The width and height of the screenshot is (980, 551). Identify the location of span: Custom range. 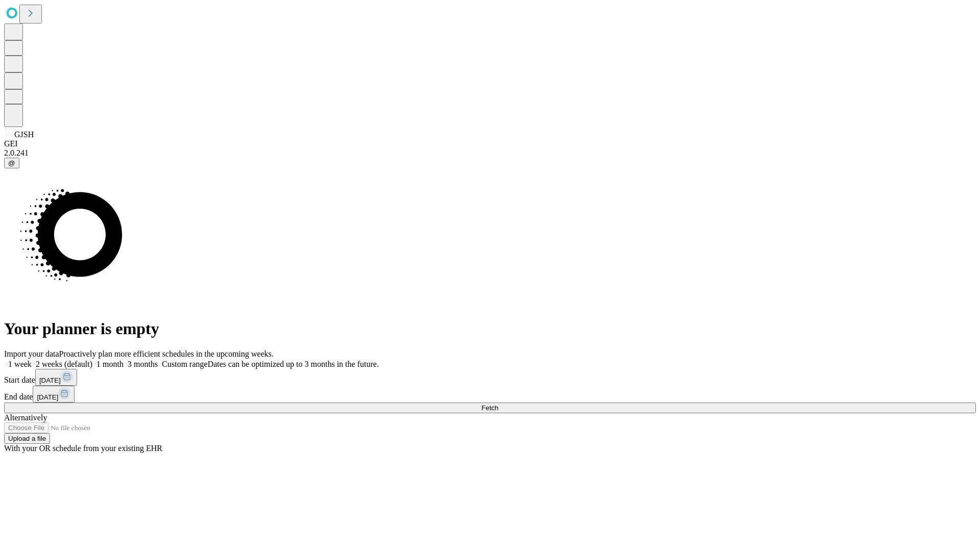
(184, 364).